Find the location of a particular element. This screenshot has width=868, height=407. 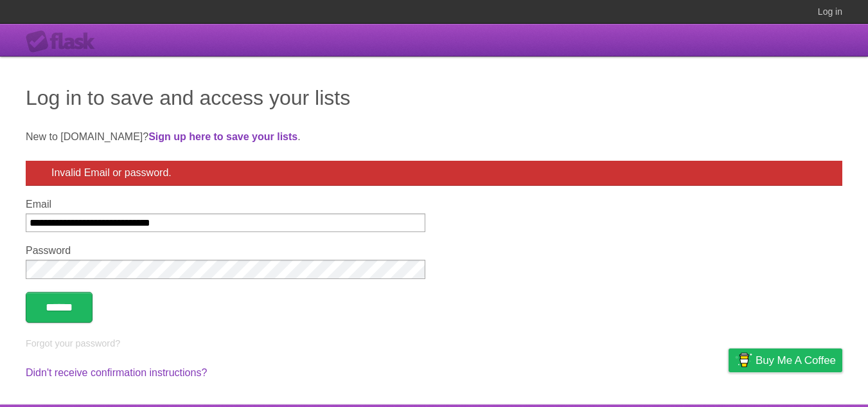

a: Didn't receive confirmation instructions? is located at coordinates (116, 372).